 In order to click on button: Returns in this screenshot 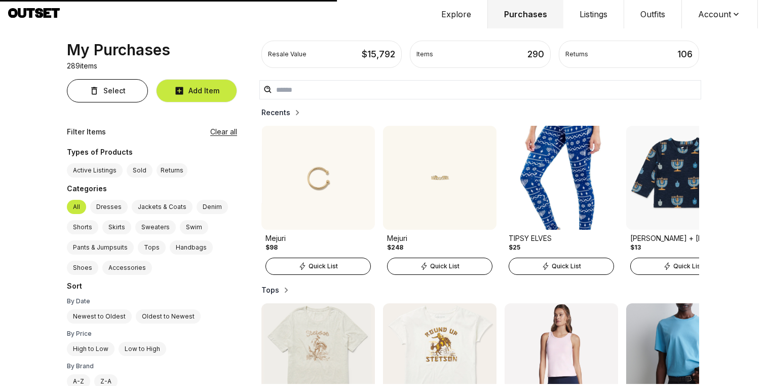, I will do `click(172, 170)`.